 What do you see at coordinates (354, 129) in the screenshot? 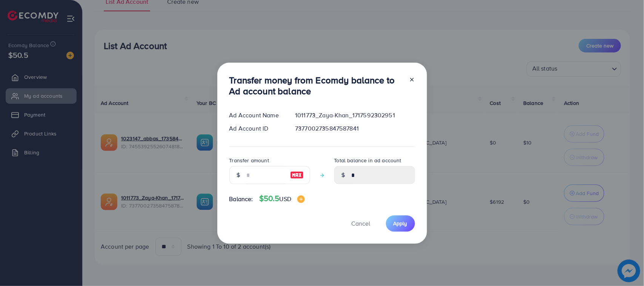
I see `div: 7377002735847587841` at bounding box center [354, 129].